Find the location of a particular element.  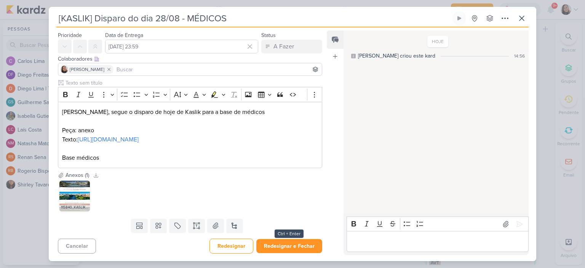

div: 14:56 is located at coordinates (519, 56).